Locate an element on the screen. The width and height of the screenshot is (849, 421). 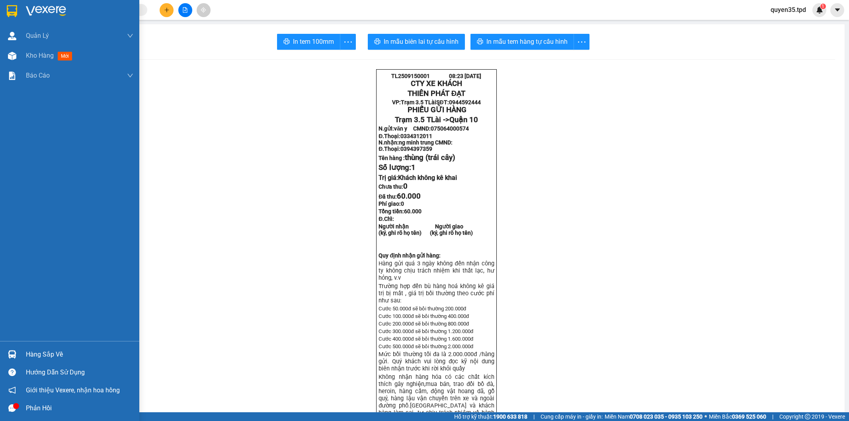
span: Kho hàng is located at coordinates (40, 55).